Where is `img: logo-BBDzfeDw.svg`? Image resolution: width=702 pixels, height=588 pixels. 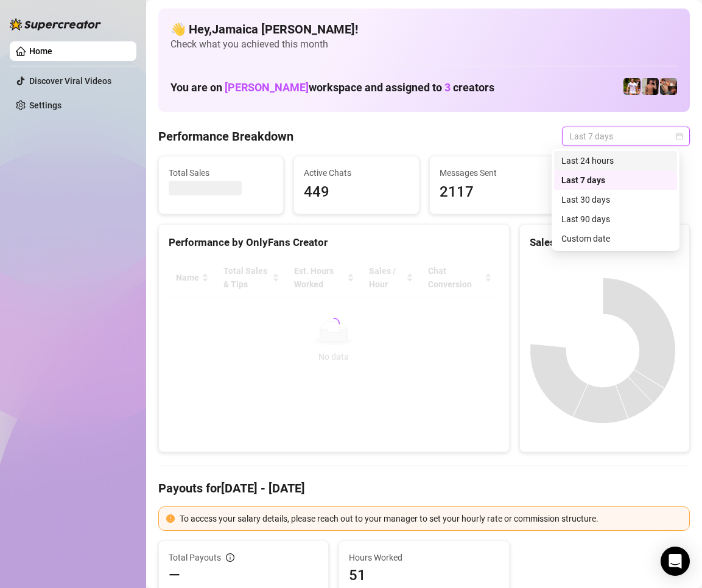
img: logo-BBDzfeDw.svg is located at coordinates (56, 24).